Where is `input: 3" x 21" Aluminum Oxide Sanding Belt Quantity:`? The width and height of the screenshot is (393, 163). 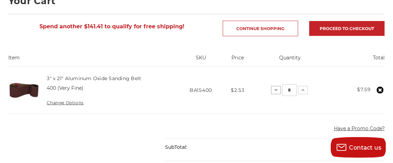
input: 3" x 21" Aluminum Oxide Sanding Belt Quantity: is located at coordinates (289, 90).